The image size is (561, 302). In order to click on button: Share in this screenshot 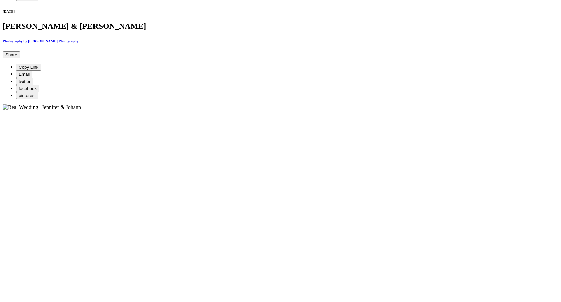, I will do `click(11, 55)`.